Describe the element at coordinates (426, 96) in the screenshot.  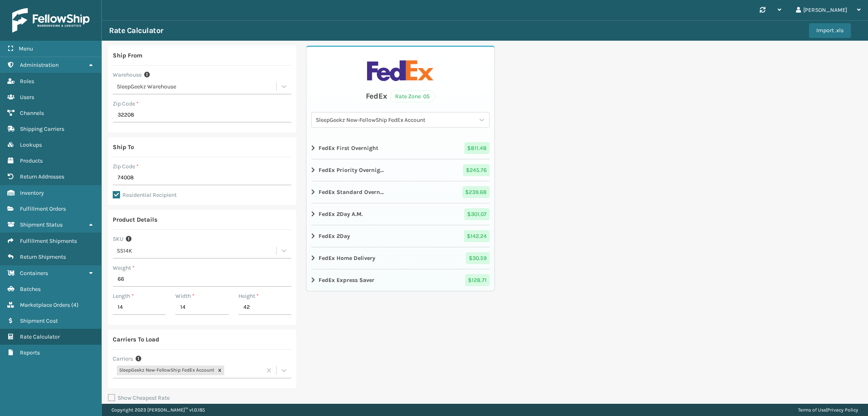
I see `span: 05` at that location.